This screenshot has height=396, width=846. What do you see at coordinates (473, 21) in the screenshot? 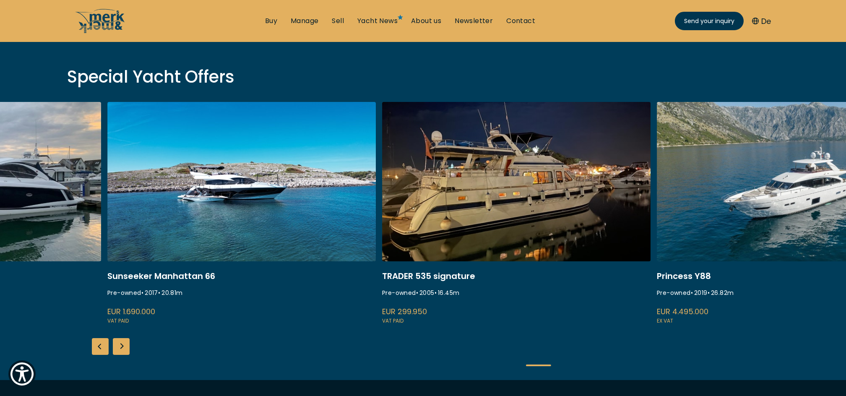
I see `a: Newsletter` at bounding box center [473, 21].